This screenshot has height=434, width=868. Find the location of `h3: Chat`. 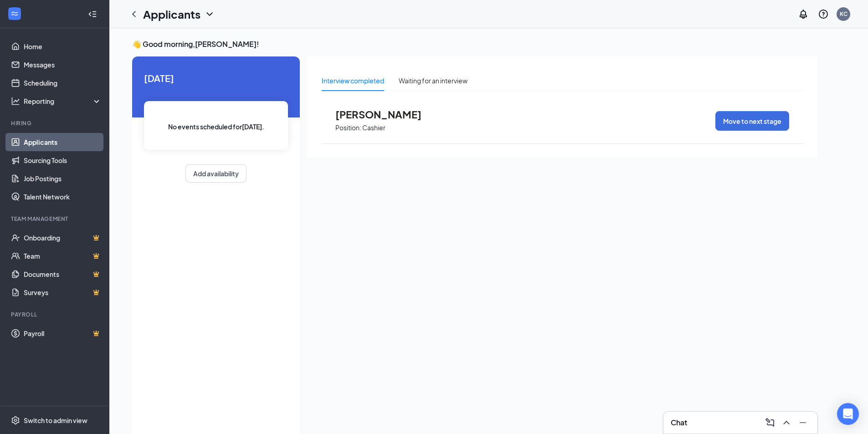

h3: Chat is located at coordinates (678, 423).